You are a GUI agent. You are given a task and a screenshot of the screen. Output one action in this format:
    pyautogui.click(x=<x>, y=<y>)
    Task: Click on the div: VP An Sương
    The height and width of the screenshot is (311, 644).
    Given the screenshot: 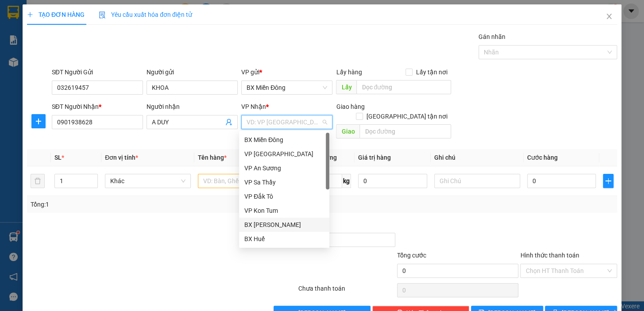 What is the action you would take?
    pyautogui.click(x=284, y=168)
    